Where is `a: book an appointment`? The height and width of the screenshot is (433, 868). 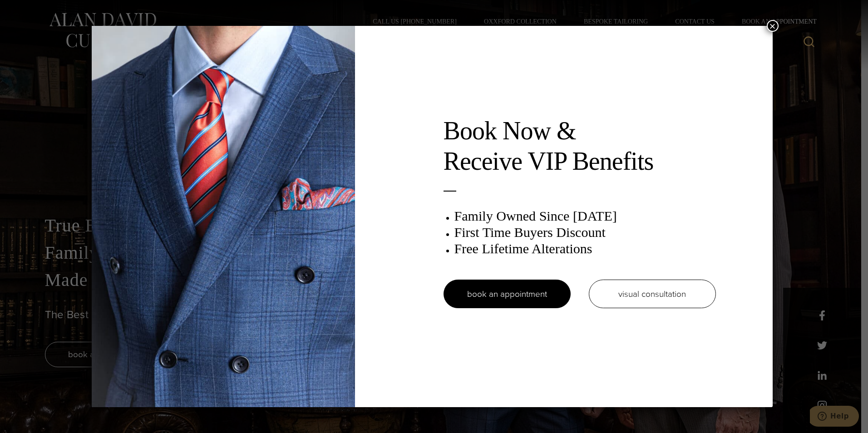 a: book an appointment is located at coordinates (507, 293).